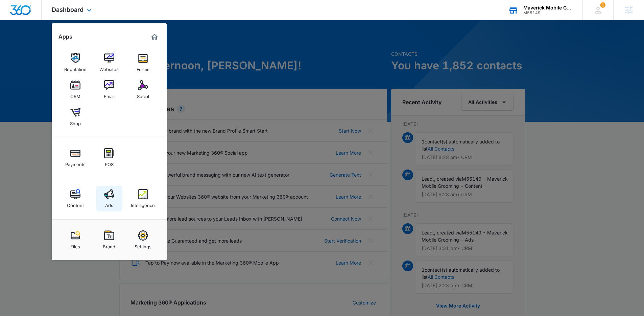 This screenshot has width=644, height=316. What do you see at coordinates (75, 63) in the screenshot?
I see `a: Reputation` at bounding box center [75, 63].